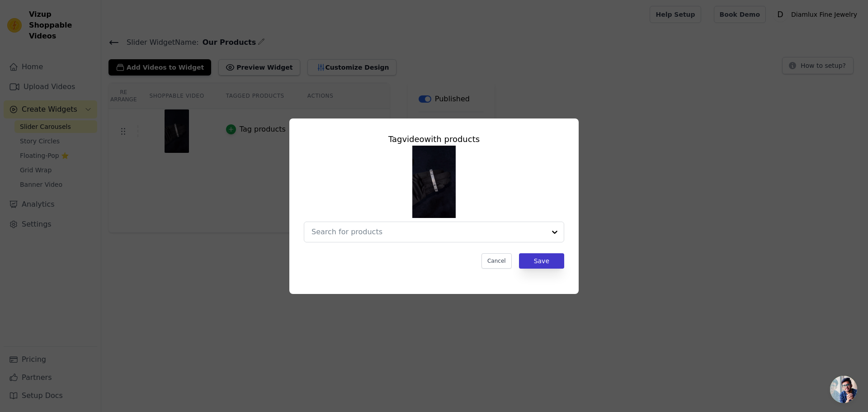 The height and width of the screenshot is (412, 868). I want to click on button: Save, so click(541, 261).